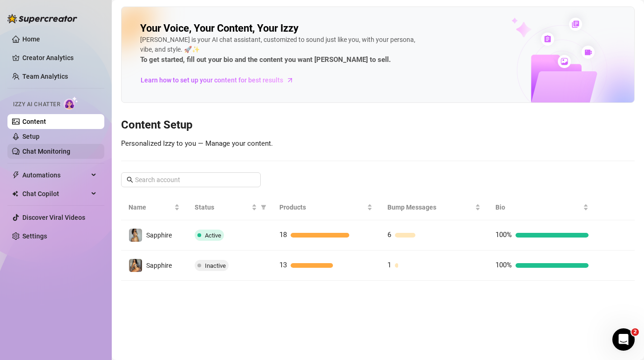 The image size is (644, 360). What do you see at coordinates (197, 144) in the screenshot?
I see `span: Personalized Izzy to you — Manage your content.` at bounding box center [197, 144].